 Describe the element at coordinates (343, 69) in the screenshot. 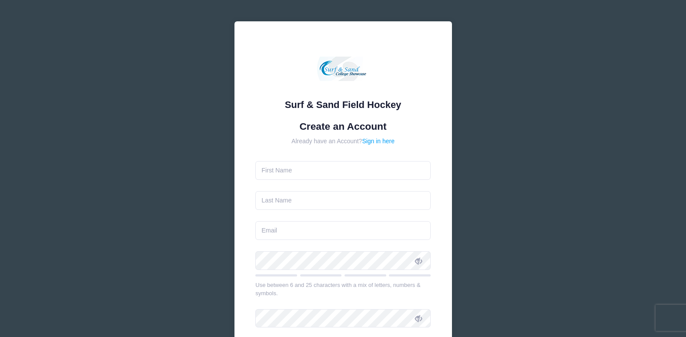

I see `img: Surf & Sand Field Hockey` at that location.